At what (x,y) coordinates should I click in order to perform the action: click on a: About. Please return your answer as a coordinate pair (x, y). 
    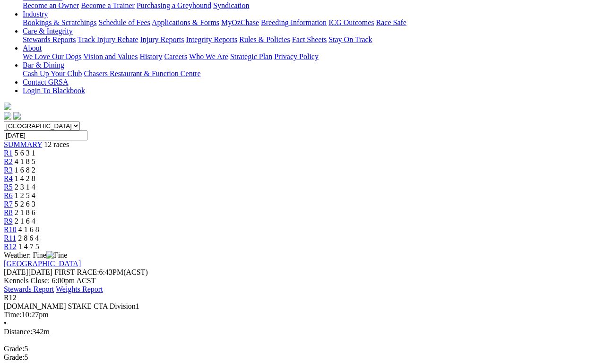
    Looking at the image, I should click on (32, 48).